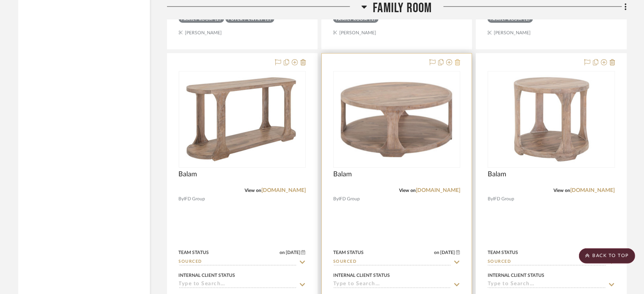 This screenshot has height=294, width=644. I want to click on div: Foyer / Entry, so click(246, 20).